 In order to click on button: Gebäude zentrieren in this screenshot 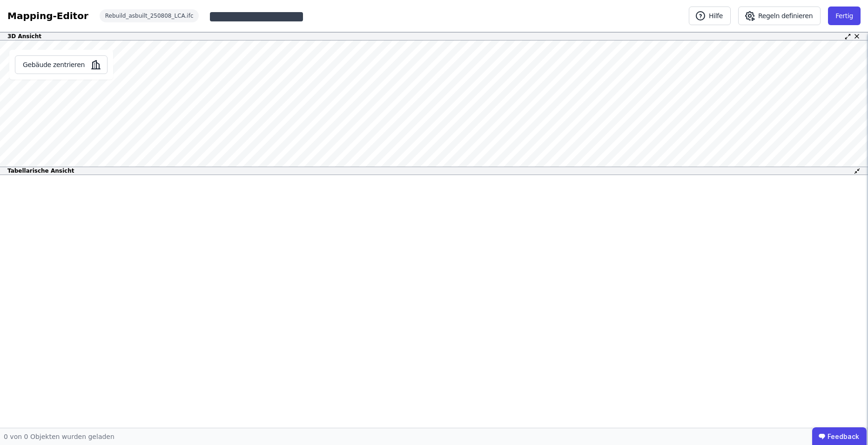, I will do `click(61, 65)`.